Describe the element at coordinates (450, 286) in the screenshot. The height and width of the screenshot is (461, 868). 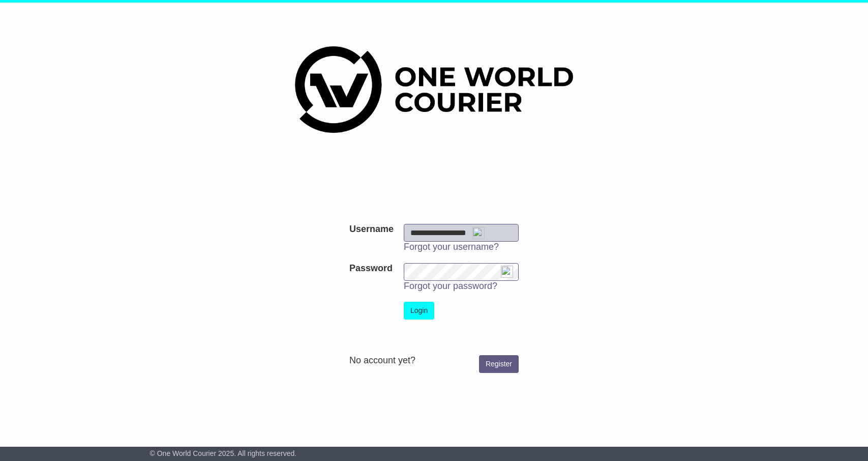
I see `a: Forgot your password?` at that location.